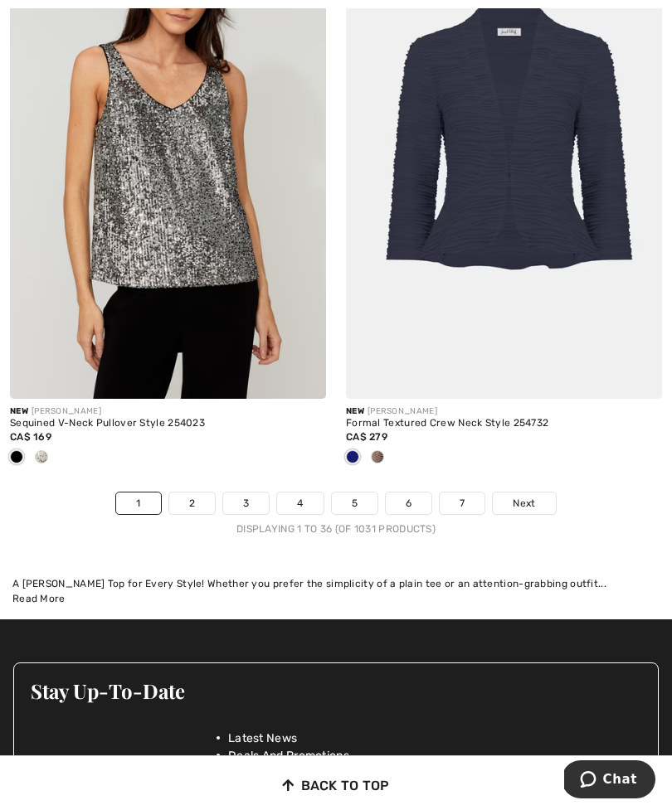 The width and height of the screenshot is (672, 810). Describe the element at coordinates (377, 457) in the screenshot. I see `div: Sand` at that location.